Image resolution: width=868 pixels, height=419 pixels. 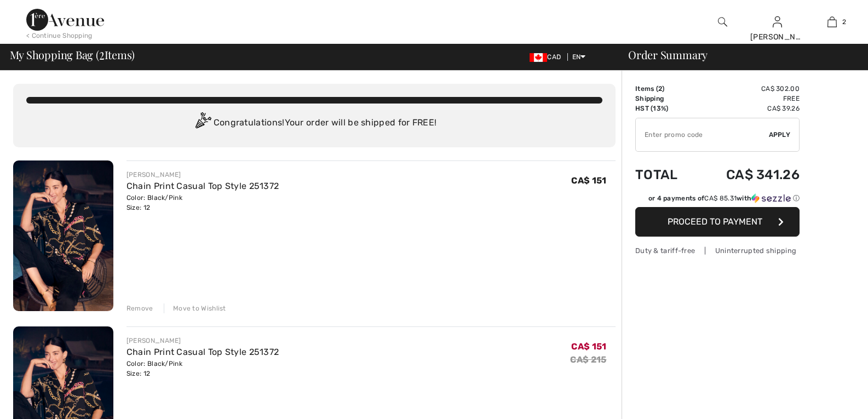 I want to click on td: CA$ 39.26, so click(x=747, y=108).